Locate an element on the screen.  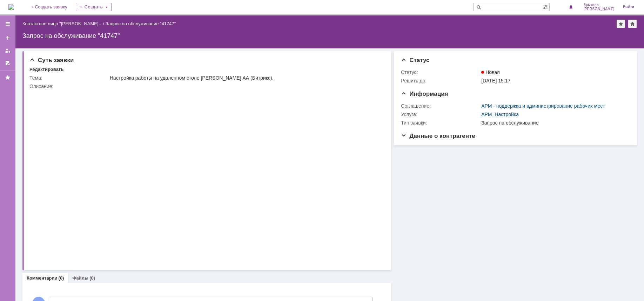
a: Создать заявку is located at coordinates (8, 38).